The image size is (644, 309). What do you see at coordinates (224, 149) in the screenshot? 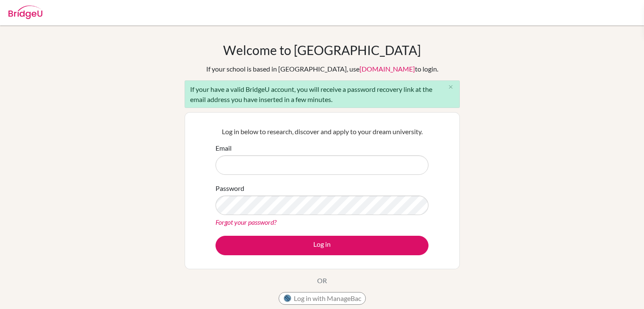
I see `label: Email` at bounding box center [224, 149].